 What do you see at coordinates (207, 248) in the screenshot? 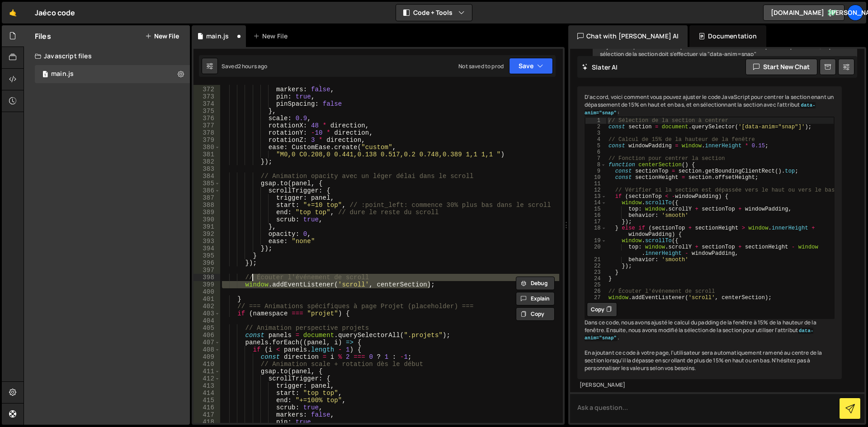
I see `div: 394` at bounding box center [207, 248].